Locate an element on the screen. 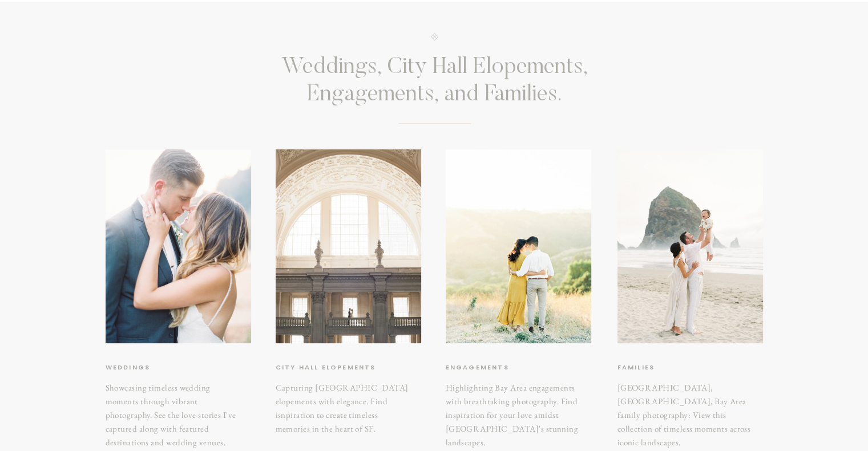 Image resolution: width=868 pixels, height=451 pixels. a: Families is located at coordinates (673, 368).